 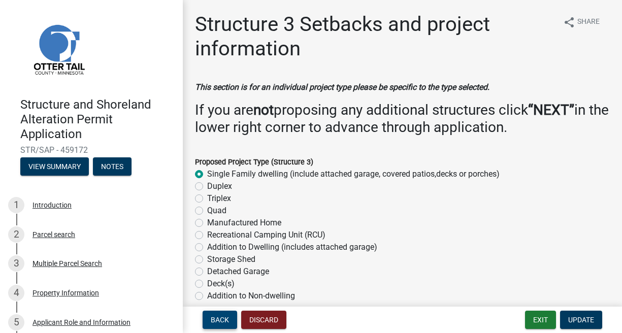 I want to click on div: Introduction, so click(x=52, y=205).